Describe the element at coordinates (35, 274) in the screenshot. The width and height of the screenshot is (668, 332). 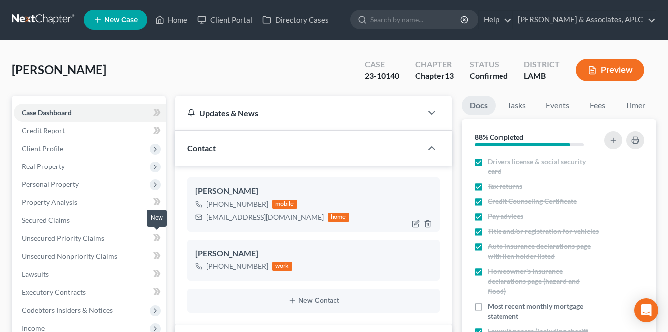
I see `span: Lawsuits` at that location.